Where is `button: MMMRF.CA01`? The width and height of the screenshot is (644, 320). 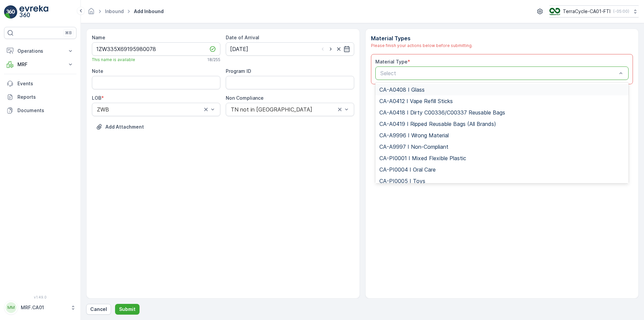 button: MMMRF.CA01 is located at coordinates (40, 308).